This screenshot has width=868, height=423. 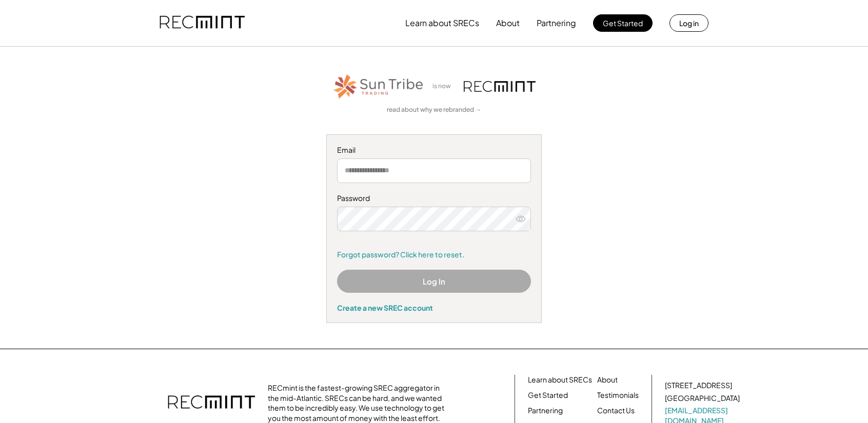 What do you see at coordinates (618, 396) in the screenshot?
I see `a: Testimonials` at bounding box center [618, 396].